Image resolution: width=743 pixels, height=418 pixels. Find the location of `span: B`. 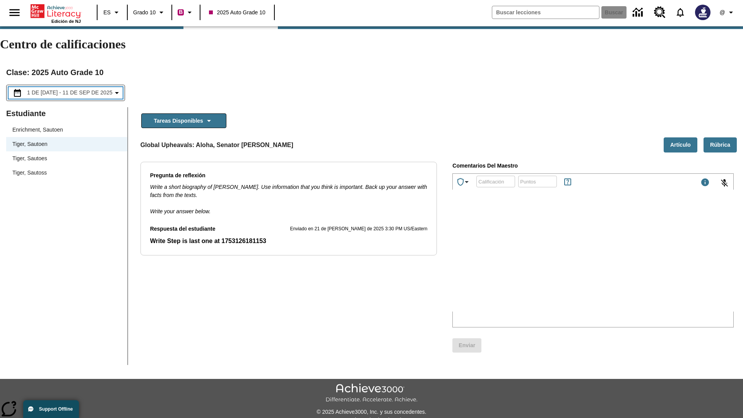

span: B is located at coordinates (181, 12).